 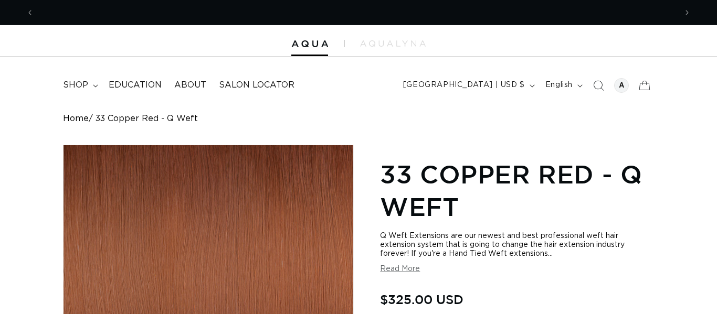 What do you see at coordinates (76, 85) in the screenshot?
I see `span: shop` at bounding box center [76, 85].